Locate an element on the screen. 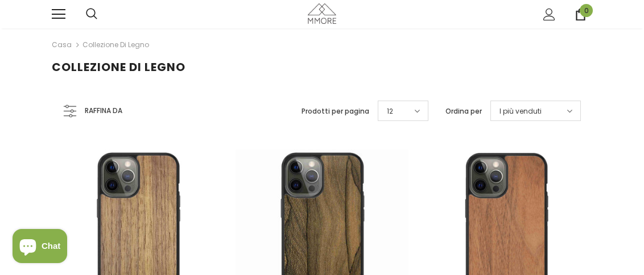 Image resolution: width=644 pixels, height=275 pixels. img: Casi MMORE is located at coordinates (322, 13).